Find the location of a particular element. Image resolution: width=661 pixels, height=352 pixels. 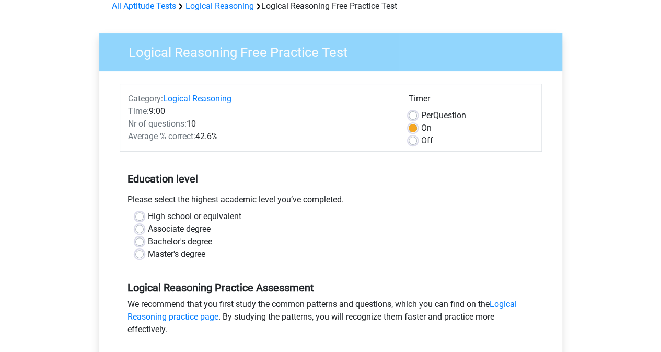

div: Please select the highest academic level you’ve completed. is located at coordinates (331, 202).